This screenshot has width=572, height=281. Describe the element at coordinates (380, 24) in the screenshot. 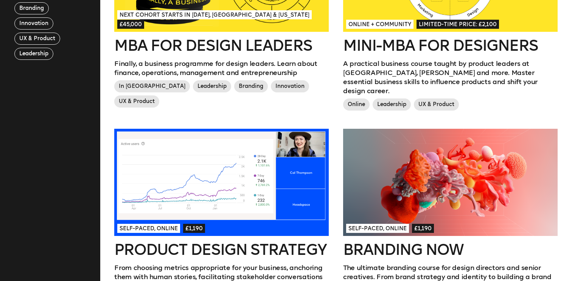

I see `span: Online + Community` at that location.